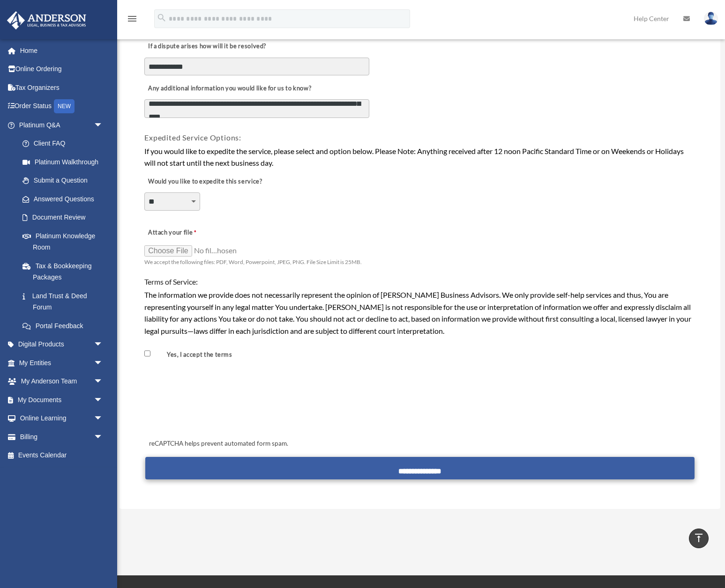 The image size is (725, 588). Describe the element at coordinates (62, 400) in the screenshot. I see `a: My Documentsarrow_drop_down` at that location.